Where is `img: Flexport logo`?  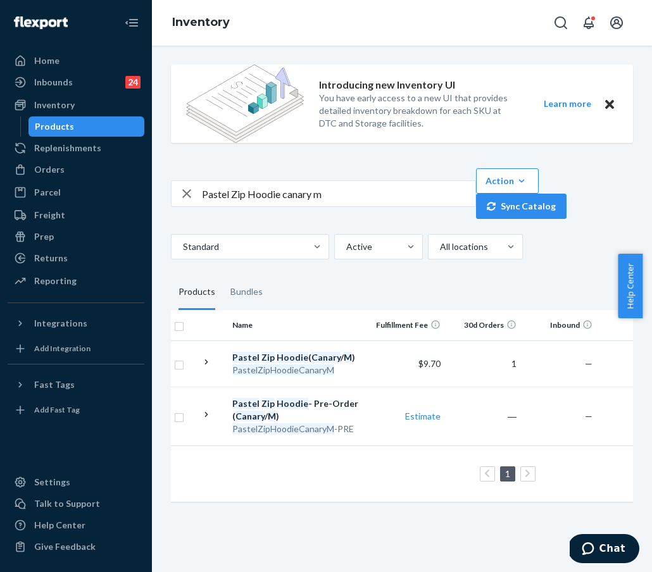
img: Flexport logo is located at coordinates (40, 23).